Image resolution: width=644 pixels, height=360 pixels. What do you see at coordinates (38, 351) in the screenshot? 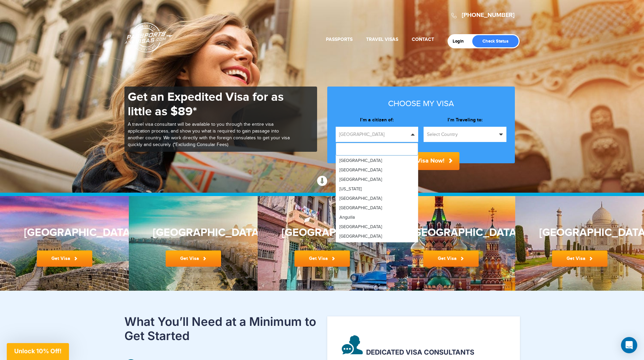
I see `span: Unlock 10% Off!` at bounding box center [38, 351].